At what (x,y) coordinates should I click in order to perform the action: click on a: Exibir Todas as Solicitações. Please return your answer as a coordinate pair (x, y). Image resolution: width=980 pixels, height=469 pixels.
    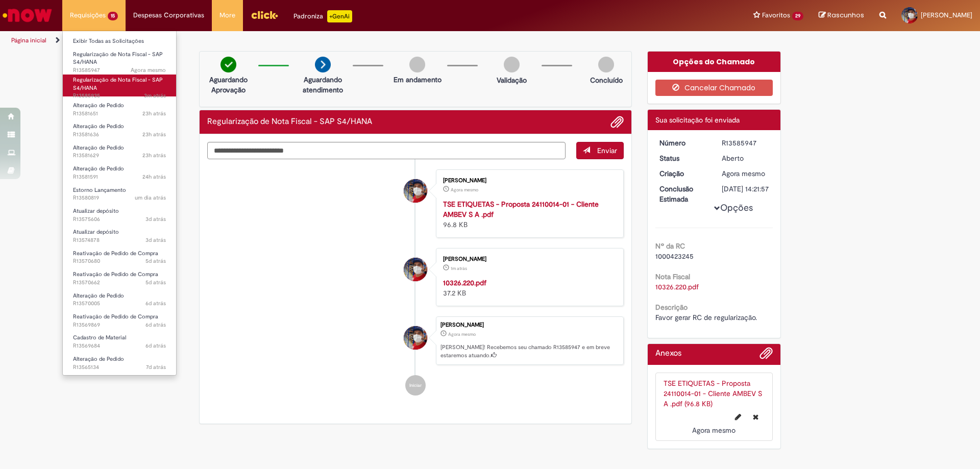
    Looking at the image, I should click on (119, 41).